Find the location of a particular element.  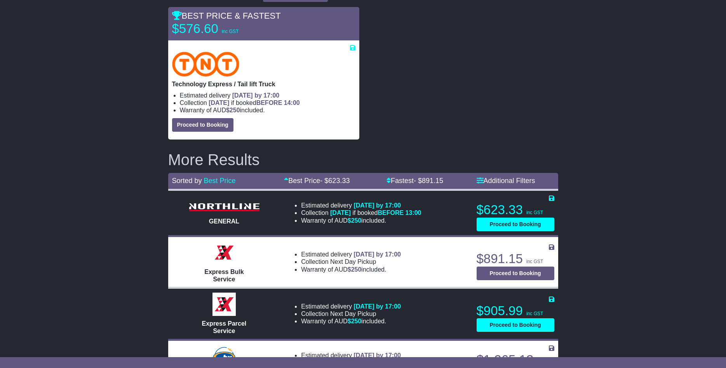

img: Border Express: Express Parcel Service is located at coordinates (224, 304).